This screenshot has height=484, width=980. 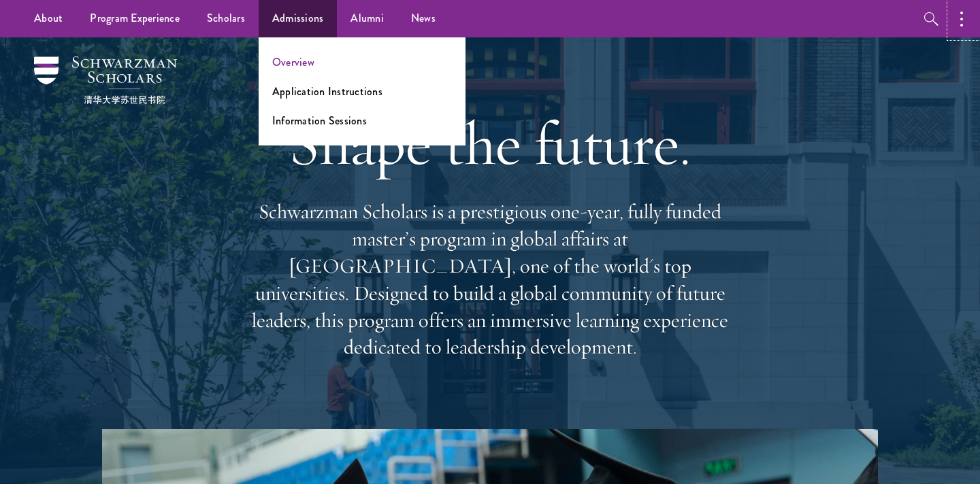 I want to click on a: Information Sessions, so click(x=319, y=121).